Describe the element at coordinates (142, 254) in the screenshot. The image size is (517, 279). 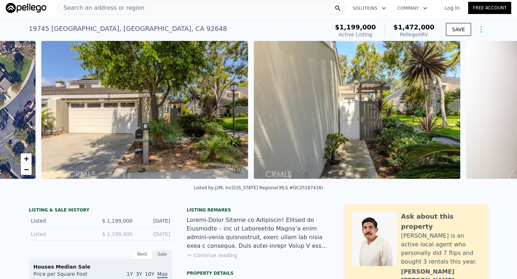
I see `div: Rent` at that location.